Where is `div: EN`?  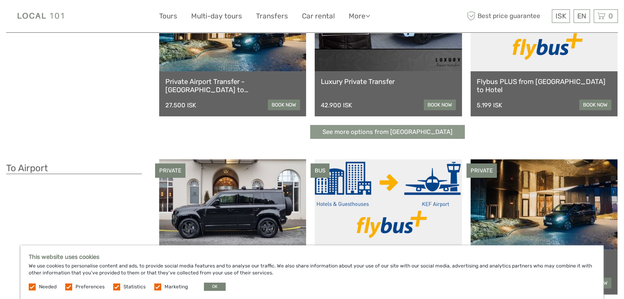
div: EN is located at coordinates (582, 16).